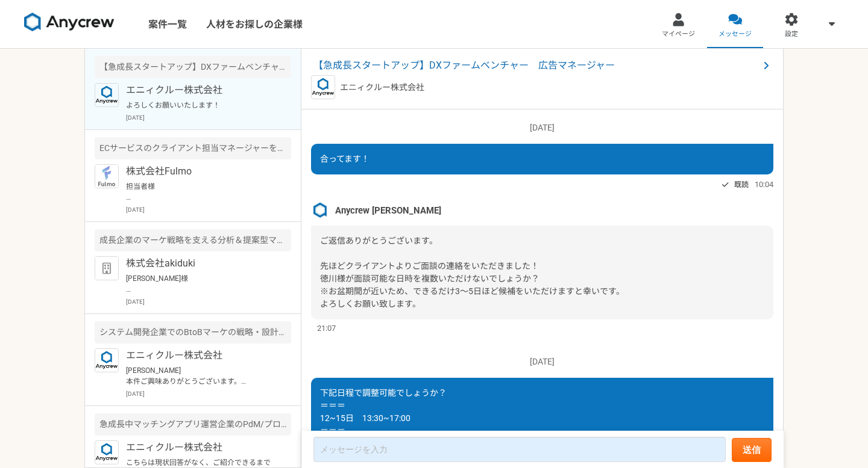 The image size is (868, 468). Describe the element at coordinates (200, 171) in the screenshot. I see `p: 株式会社Fulmo` at that location.